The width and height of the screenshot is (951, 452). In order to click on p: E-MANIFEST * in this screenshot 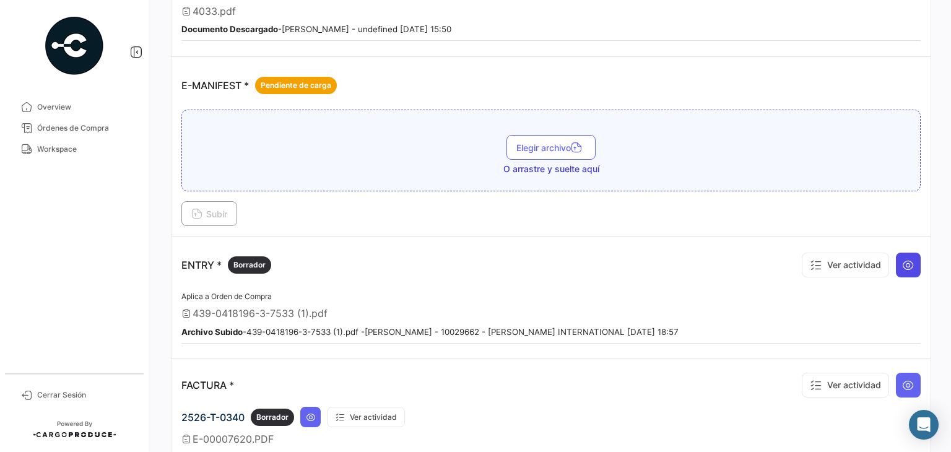, I will do `click(259, 85)`.